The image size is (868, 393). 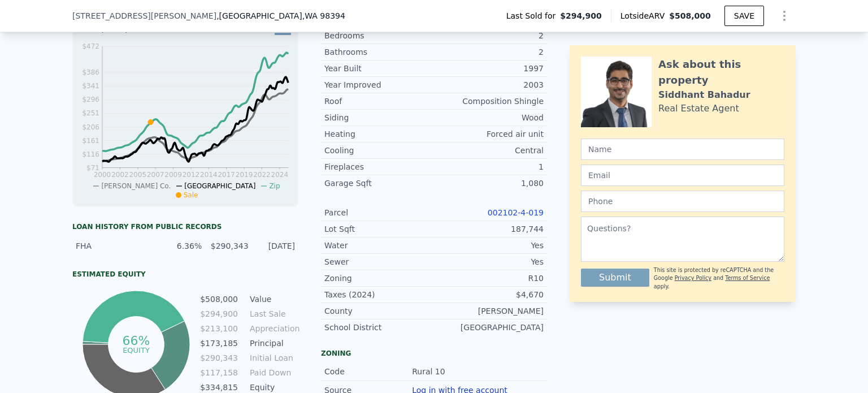 What do you see at coordinates (379, 118) in the screenshot?
I see `div: Siding` at bounding box center [379, 118].